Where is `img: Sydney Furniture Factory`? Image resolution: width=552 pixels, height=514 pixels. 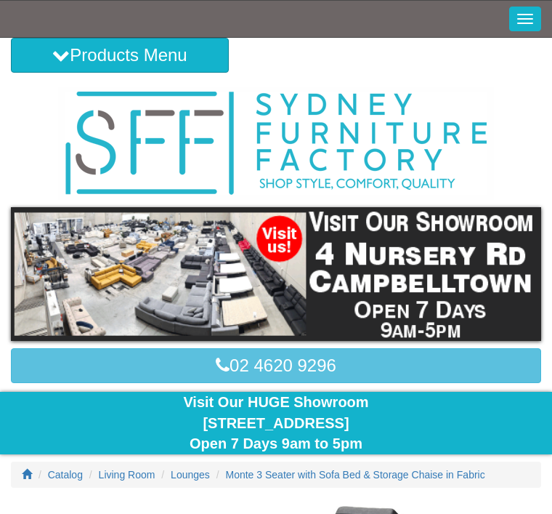
img: Sydney Furniture Factory is located at coordinates (276, 143).